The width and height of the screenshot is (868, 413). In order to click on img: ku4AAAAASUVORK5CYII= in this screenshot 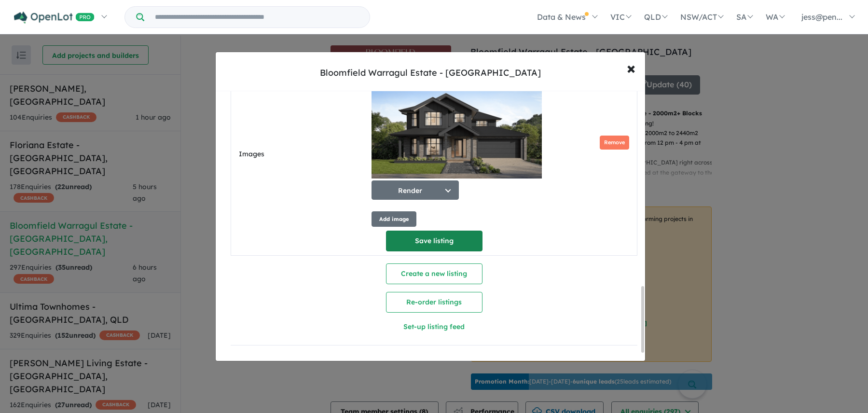, I will do `click(456, 130)`.